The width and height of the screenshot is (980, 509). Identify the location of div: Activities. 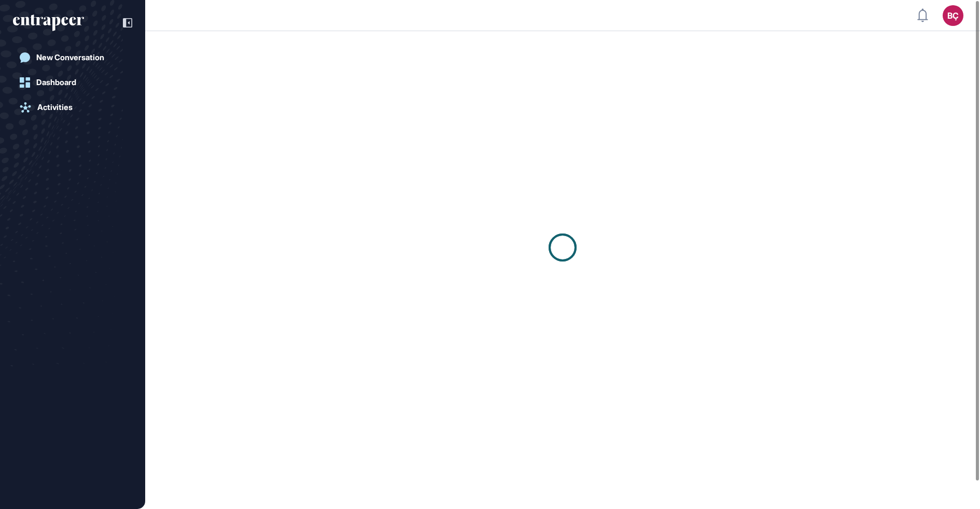
(55, 108).